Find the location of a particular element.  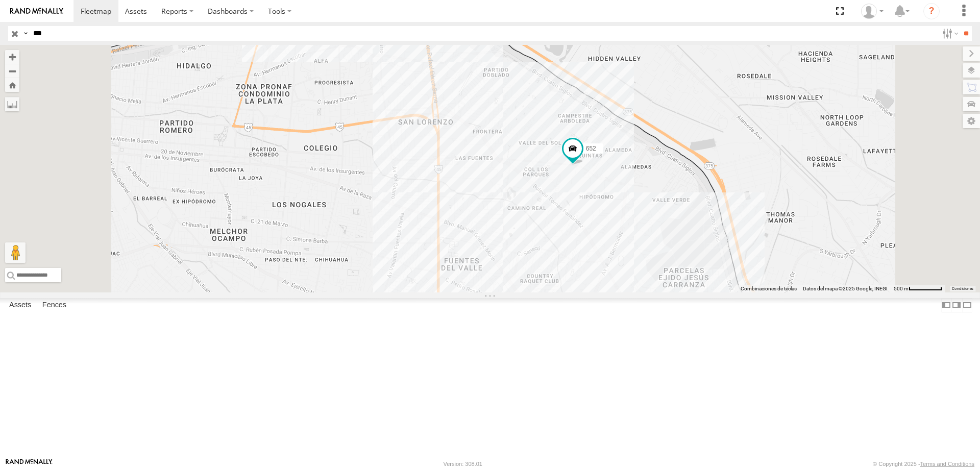

span: 500 m is located at coordinates (901, 289).